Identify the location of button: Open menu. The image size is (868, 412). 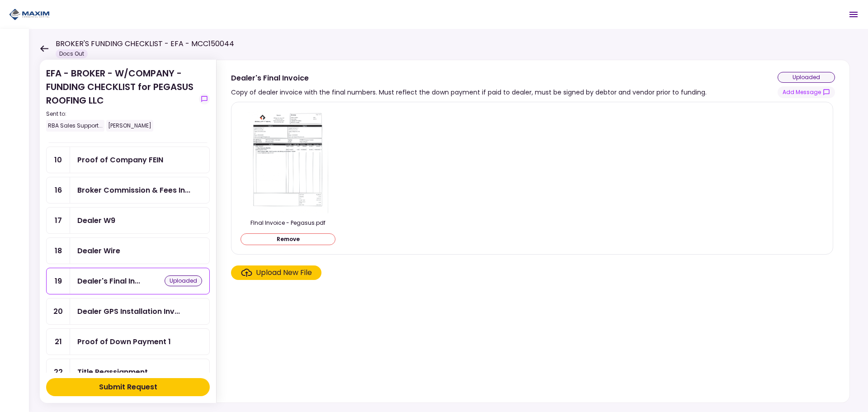
(853, 15).